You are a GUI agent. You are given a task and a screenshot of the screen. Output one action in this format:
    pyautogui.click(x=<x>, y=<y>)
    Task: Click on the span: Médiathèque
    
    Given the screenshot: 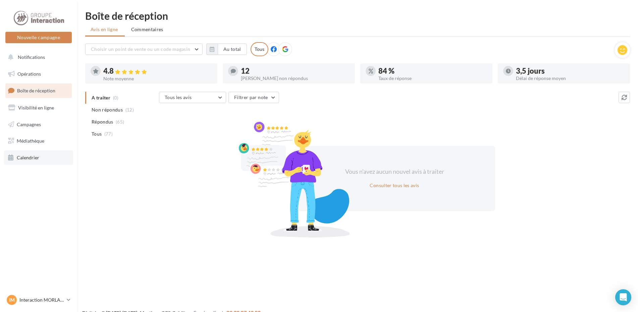 What is the action you would take?
    pyautogui.click(x=31, y=141)
    